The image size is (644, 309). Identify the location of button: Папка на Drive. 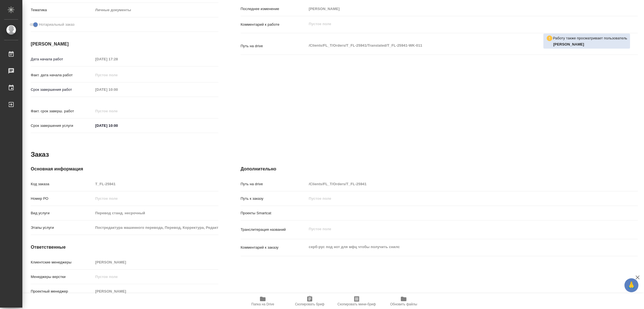
(263, 301).